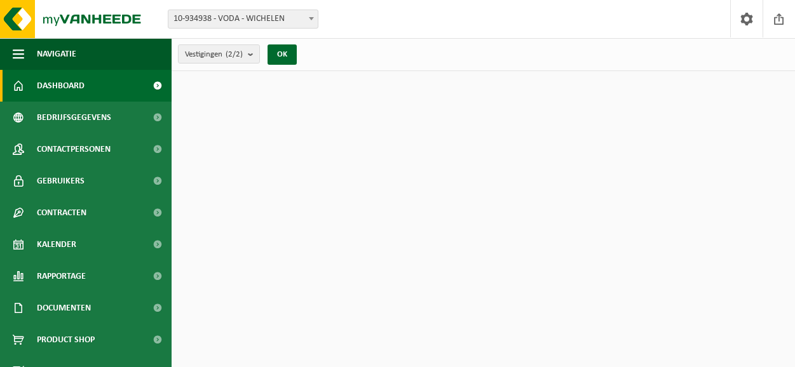 The height and width of the screenshot is (367, 795). Describe the element at coordinates (282, 55) in the screenshot. I see `button: OK` at that location.